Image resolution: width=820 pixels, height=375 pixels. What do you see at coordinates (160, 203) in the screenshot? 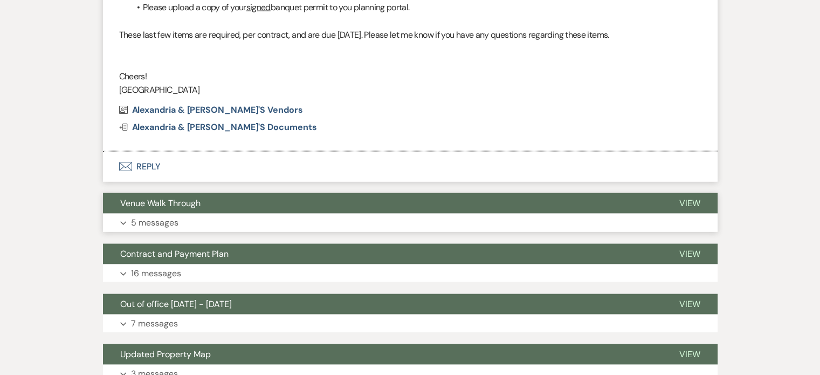
I see `span: Venue Walk Through` at bounding box center [160, 203].